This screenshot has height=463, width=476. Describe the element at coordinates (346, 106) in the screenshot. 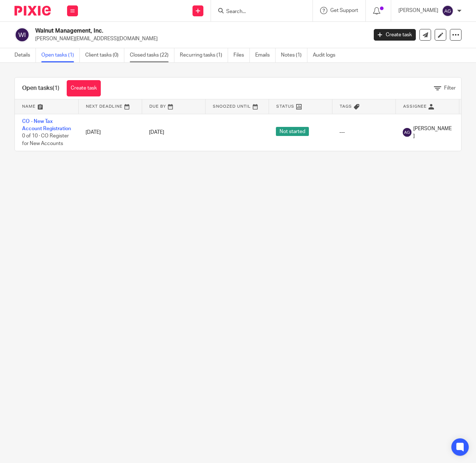

I see `span: Tags` at that location.